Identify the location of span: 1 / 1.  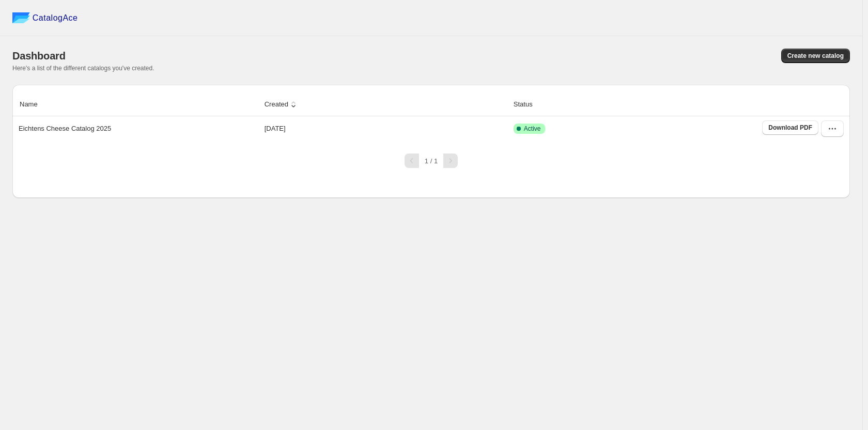
(431, 161).